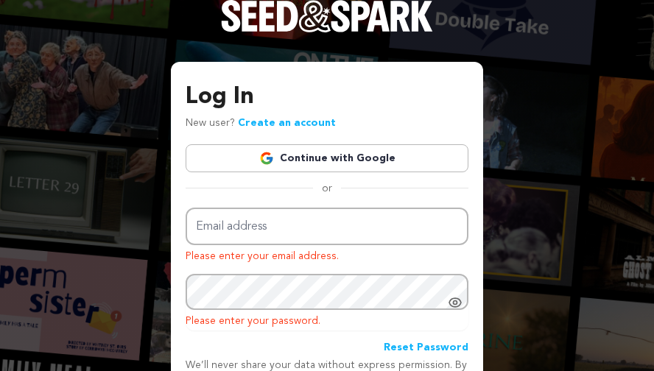  Describe the element at coordinates (455, 303) in the screenshot. I see `a: Show password as plain text. Warning: this will display your password on the screen.` at that location.